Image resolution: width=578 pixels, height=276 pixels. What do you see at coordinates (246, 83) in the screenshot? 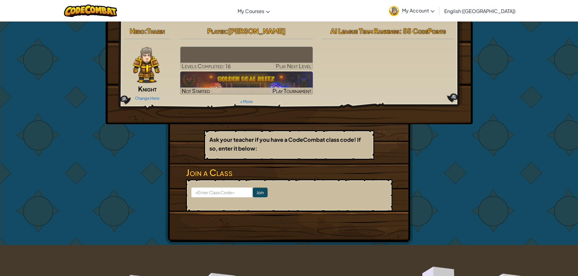
I see `a: Not StartedPlay Tournament` at bounding box center [246, 83].